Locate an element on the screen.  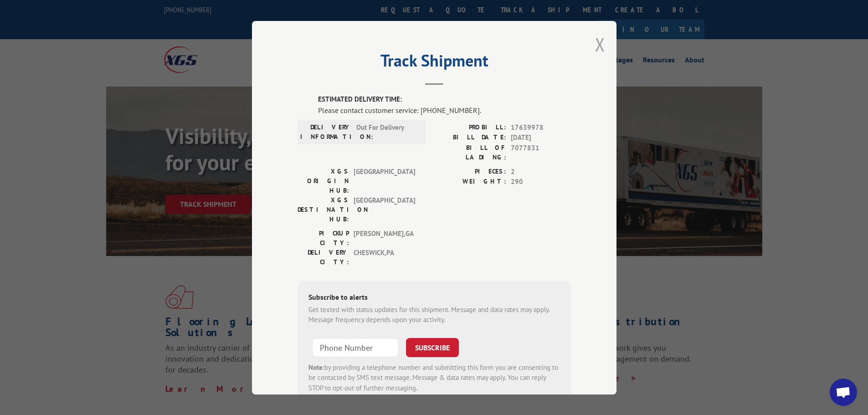
label: ESTIMATED DELIVERY TIME: is located at coordinates (445, 100).